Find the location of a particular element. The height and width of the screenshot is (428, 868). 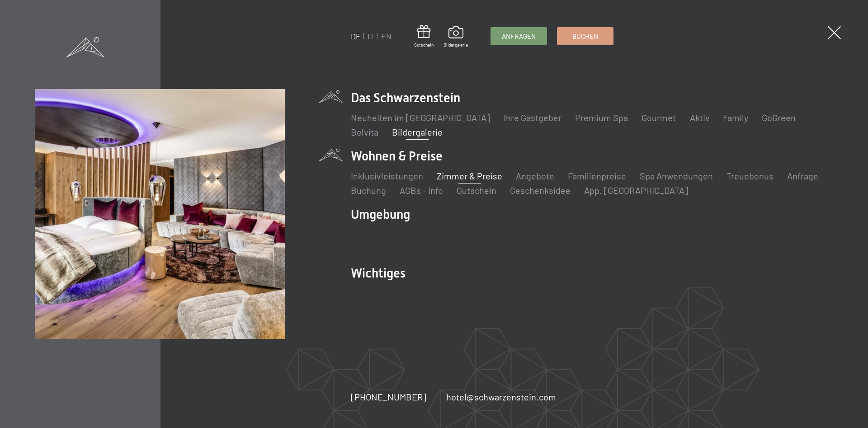

a: Gourmet is located at coordinates (659, 118).